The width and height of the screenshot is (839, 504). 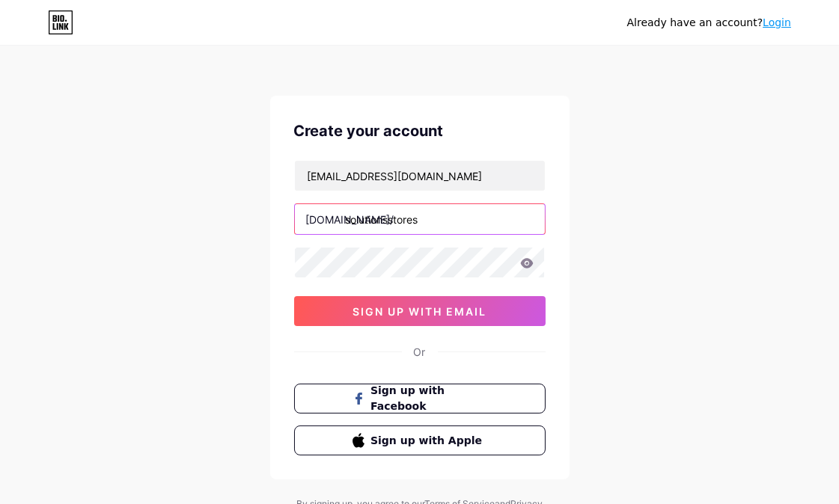 I want to click on div: Already have an account?, so click(x=709, y=23).